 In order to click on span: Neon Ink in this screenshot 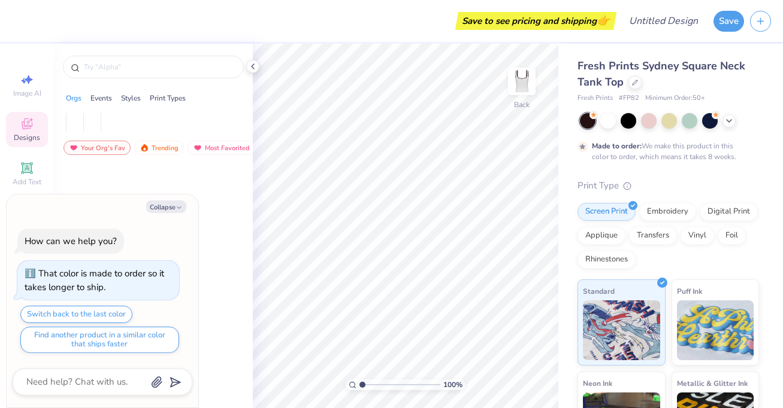, I will do `click(597, 383)`.